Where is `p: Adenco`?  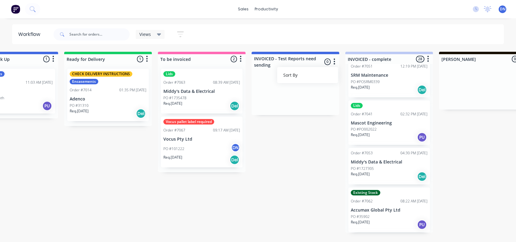
p: Adenco is located at coordinates (108, 99).